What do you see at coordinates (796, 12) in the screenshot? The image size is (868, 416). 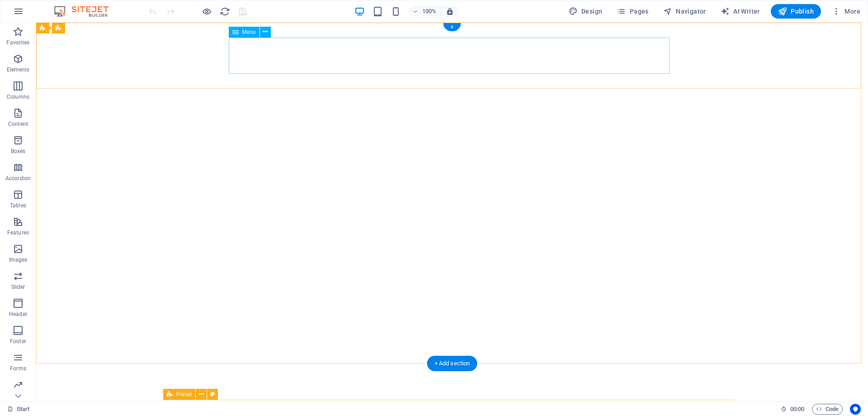 I see `span: Publish` at bounding box center [796, 12].